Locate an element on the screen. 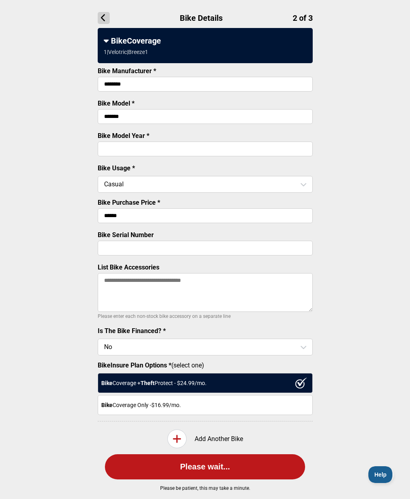 The height and width of the screenshot is (499, 410). button: Please wait... is located at coordinates (205, 467).